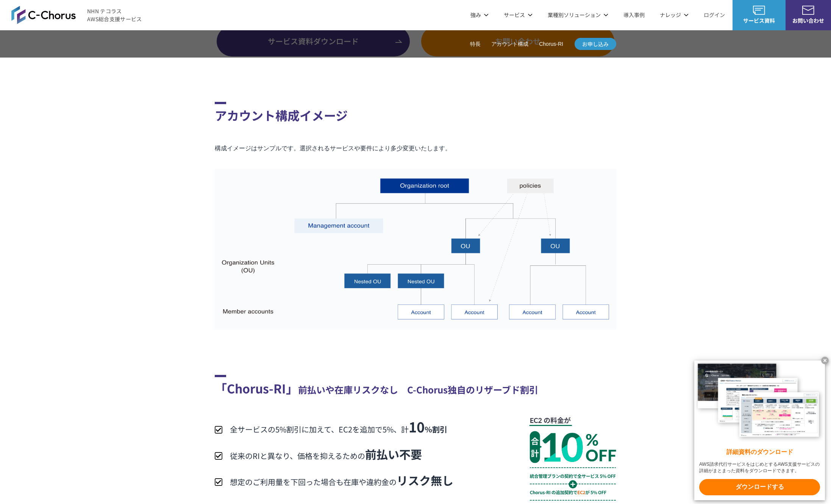 The image size is (831, 504). Describe the element at coordinates (596, 44) in the screenshot. I see `a: お申し込み` at that location.